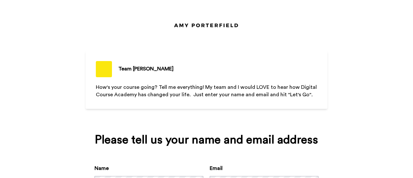 This screenshot has width=413, height=178. What do you see at coordinates (206, 140) in the screenshot?
I see `div: Please tell us your name and email address` at bounding box center [206, 140].